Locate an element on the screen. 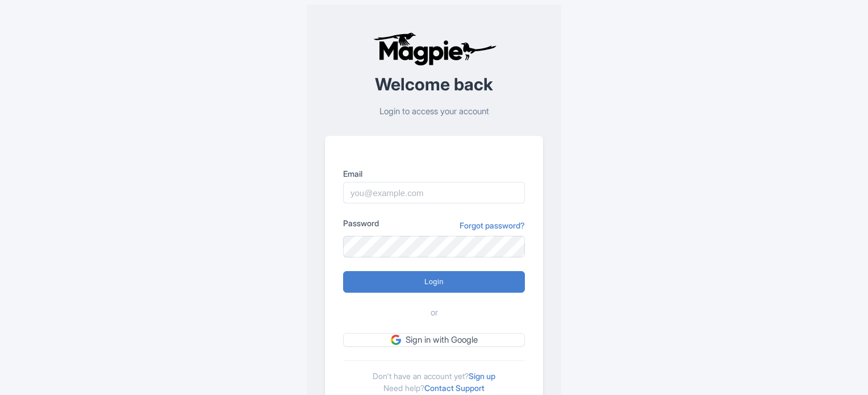 The width and height of the screenshot is (868, 395). a: Sign in with Google is located at coordinates (434, 340).